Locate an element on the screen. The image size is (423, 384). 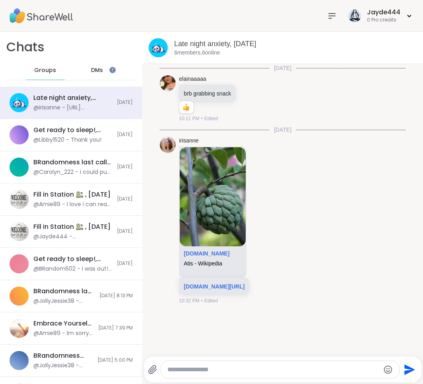
h1: Chats is located at coordinates (25, 47).